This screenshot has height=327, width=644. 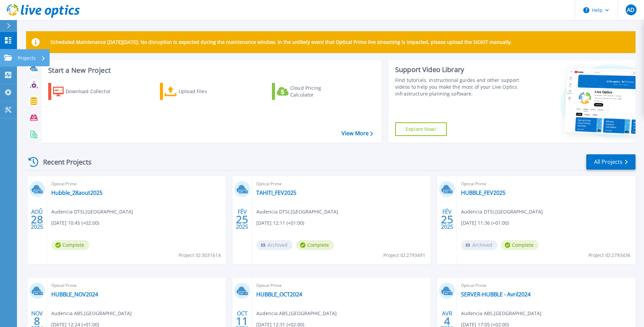 I want to click on a: Download Collector, so click(x=86, y=91).